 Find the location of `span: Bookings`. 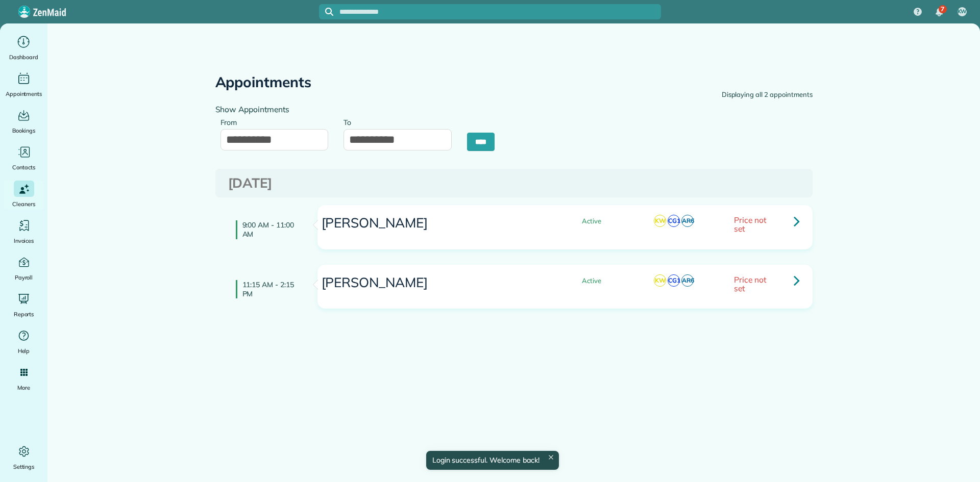

span: Bookings is located at coordinates (24, 131).